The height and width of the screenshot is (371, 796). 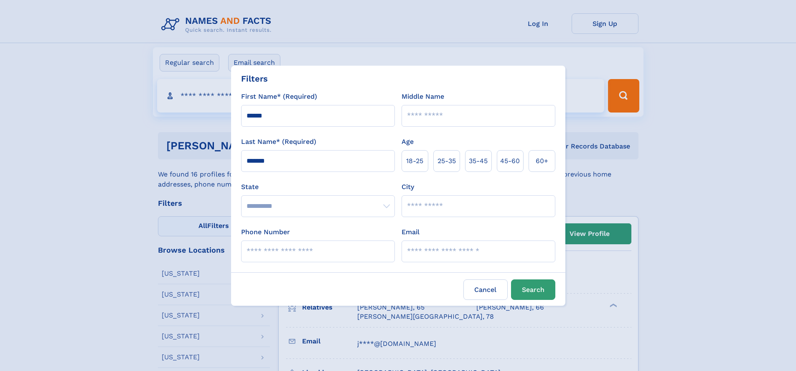 I want to click on label: Phone Number, so click(x=265, y=232).